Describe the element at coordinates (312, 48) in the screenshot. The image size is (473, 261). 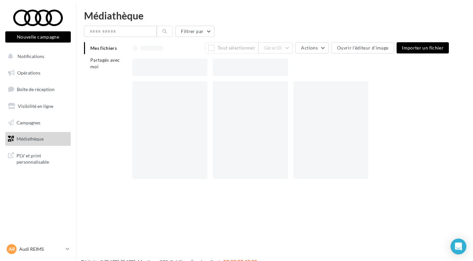
I see `button: Actions` at that location.